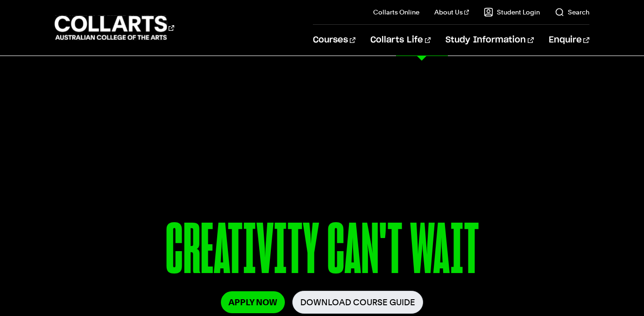  I want to click on div: Go to homepage, so click(114, 28).